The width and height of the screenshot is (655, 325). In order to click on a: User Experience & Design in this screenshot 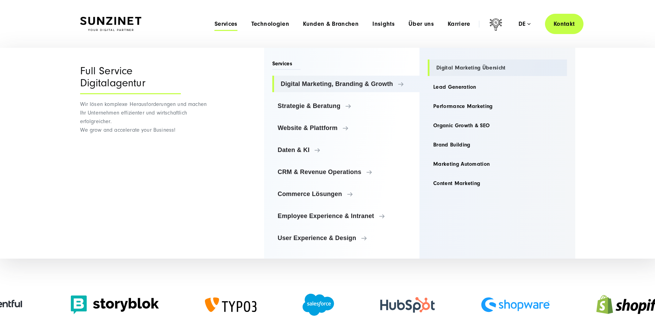, I will do `click(346, 238)`.